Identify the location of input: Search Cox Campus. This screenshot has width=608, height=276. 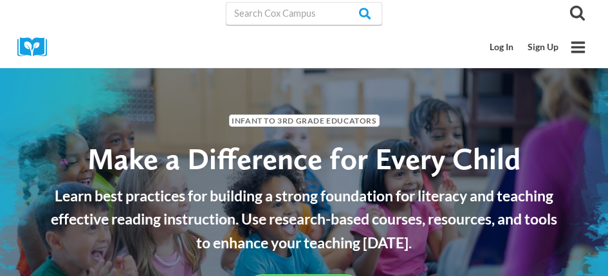
(304, 14).